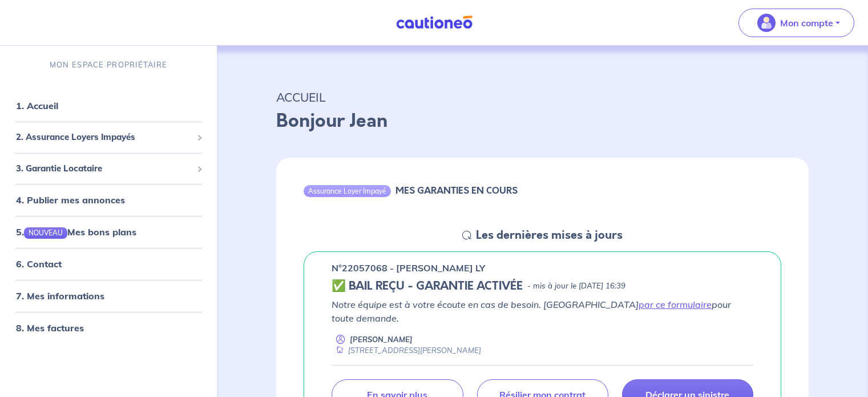 This screenshot has height=397, width=868. What do you see at coordinates (543, 97) in the screenshot?
I see `p: ACCUEIL` at bounding box center [543, 97].